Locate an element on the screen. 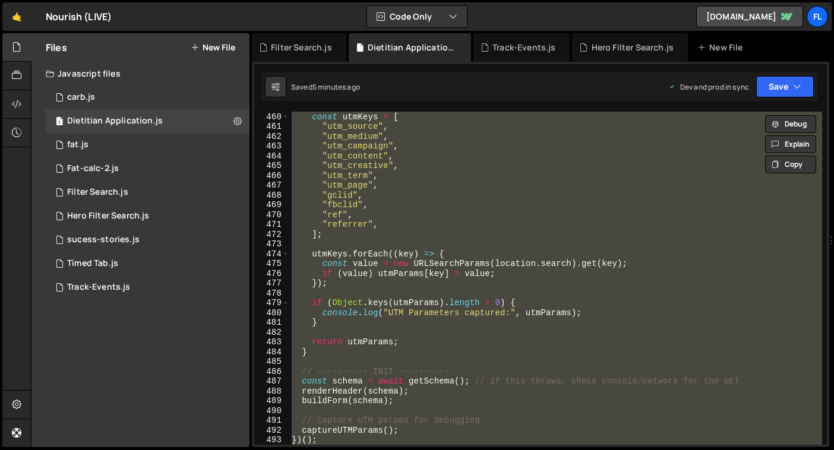  div: 7002/45930.js is located at coordinates (147, 121).